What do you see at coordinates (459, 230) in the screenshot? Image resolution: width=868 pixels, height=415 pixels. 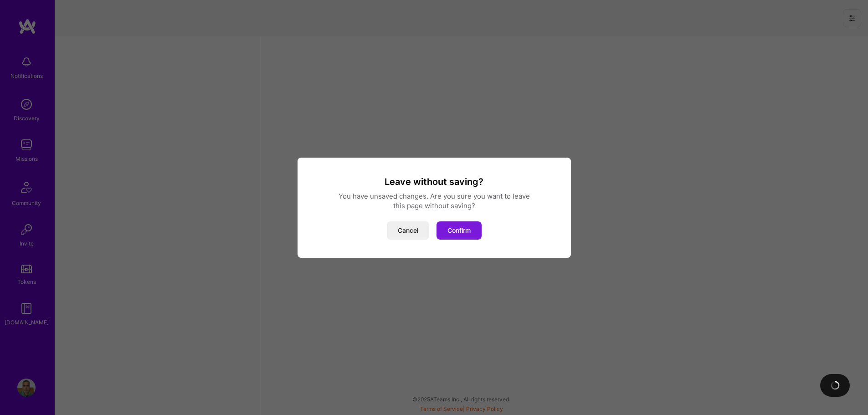 I see `button: Confirm` at bounding box center [459, 230].